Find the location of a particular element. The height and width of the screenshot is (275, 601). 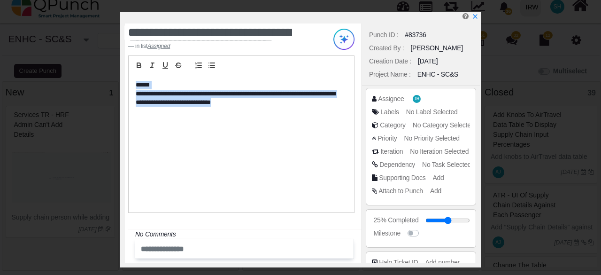

div: Assignee is located at coordinates (390, 99).